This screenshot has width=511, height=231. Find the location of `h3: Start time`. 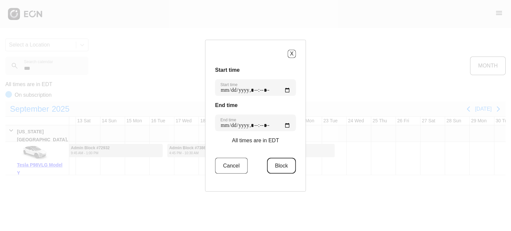

h3: Start time is located at coordinates (256, 70).